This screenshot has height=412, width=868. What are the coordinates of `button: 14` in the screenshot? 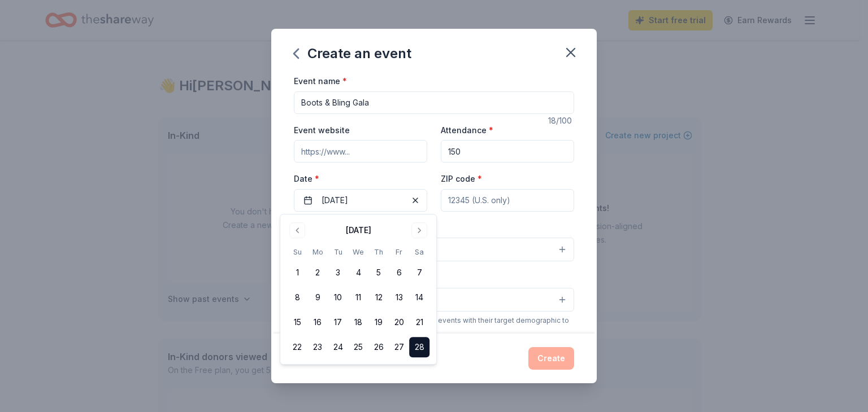 It's located at (419, 297).